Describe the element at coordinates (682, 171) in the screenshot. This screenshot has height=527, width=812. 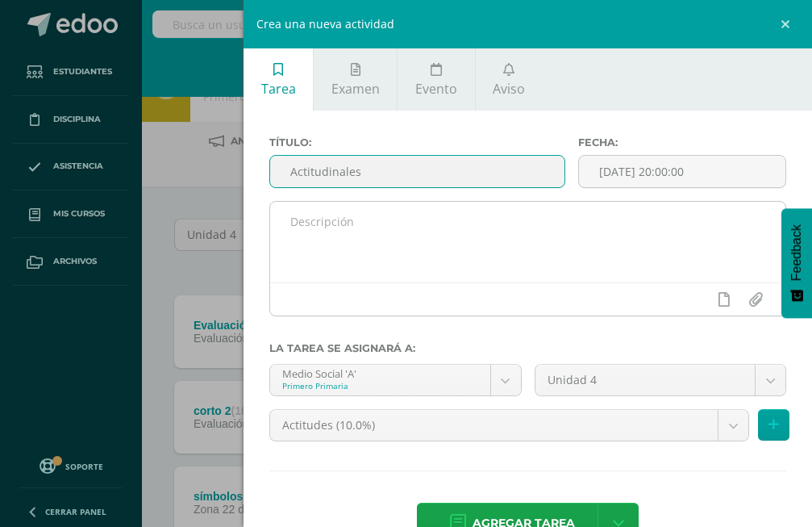
I see `input: Fecha de entrega` at that location.